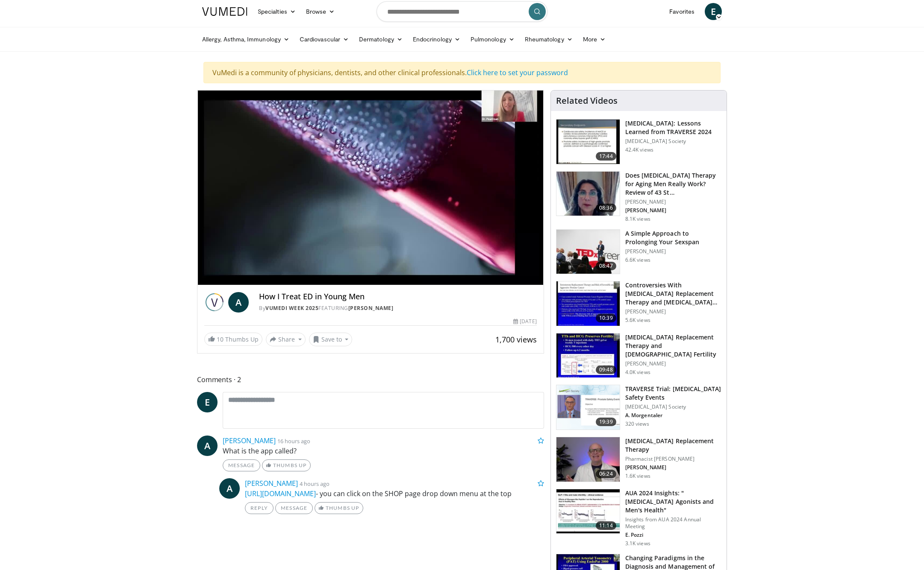  What do you see at coordinates (225, 12) in the screenshot?
I see `img: VuMedi Logo` at bounding box center [225, 12].